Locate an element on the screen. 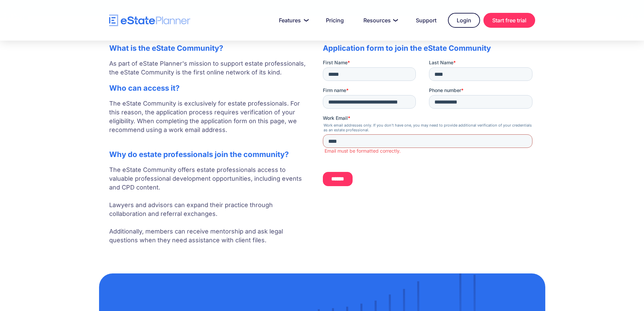 The width and height of the screenshot is (644, 311). a: Start free trial is located at coordinates (509, 20).